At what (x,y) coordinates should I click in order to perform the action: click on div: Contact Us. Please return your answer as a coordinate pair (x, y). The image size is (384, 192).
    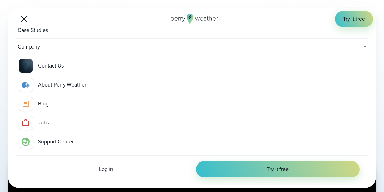
    Looking at the image, I should click on (51, 66).